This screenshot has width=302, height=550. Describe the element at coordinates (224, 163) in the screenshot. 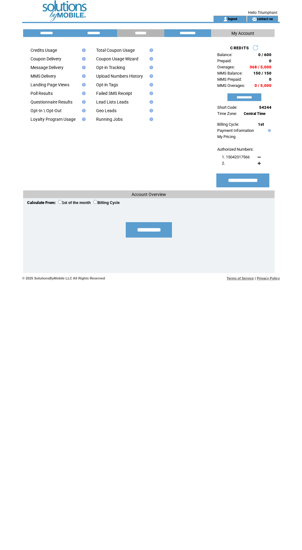

I see `span: 2.` at that location.